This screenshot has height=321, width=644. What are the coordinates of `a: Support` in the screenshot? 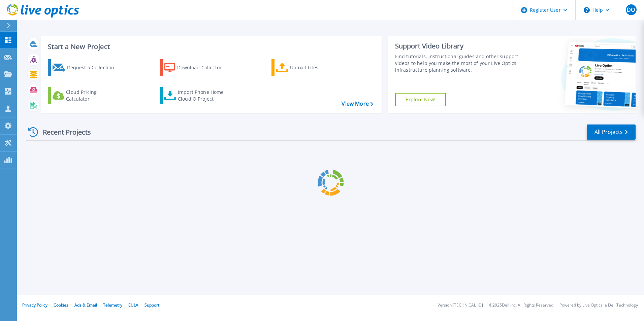 It's located at (152, 305).